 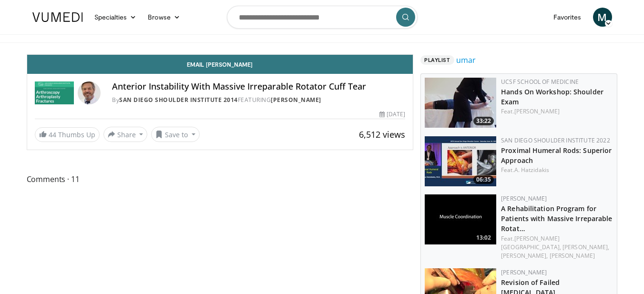 I want to click on button: Share, so click(x=125, y=134).